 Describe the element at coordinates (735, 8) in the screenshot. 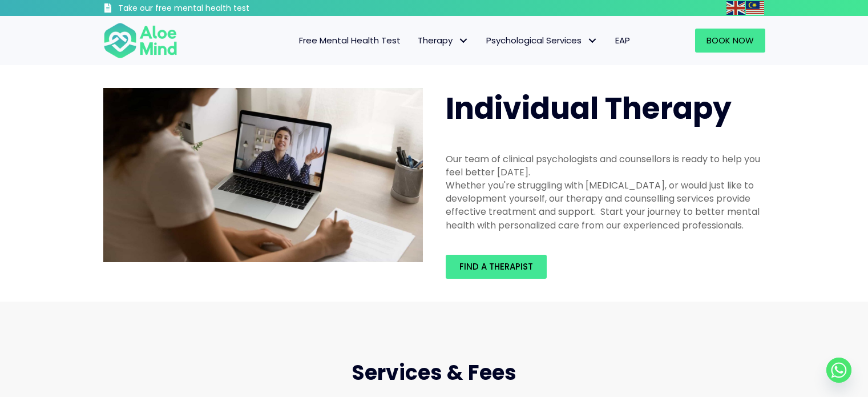

I see `img: en` at that location.